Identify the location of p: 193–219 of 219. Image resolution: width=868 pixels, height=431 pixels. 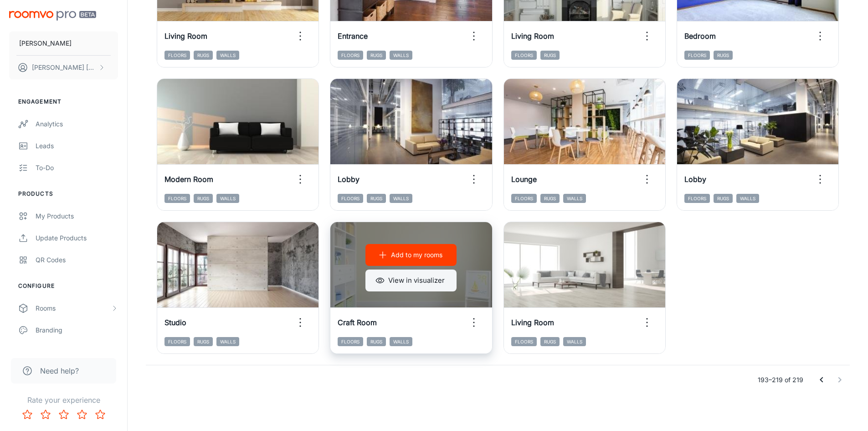
(781, 380).